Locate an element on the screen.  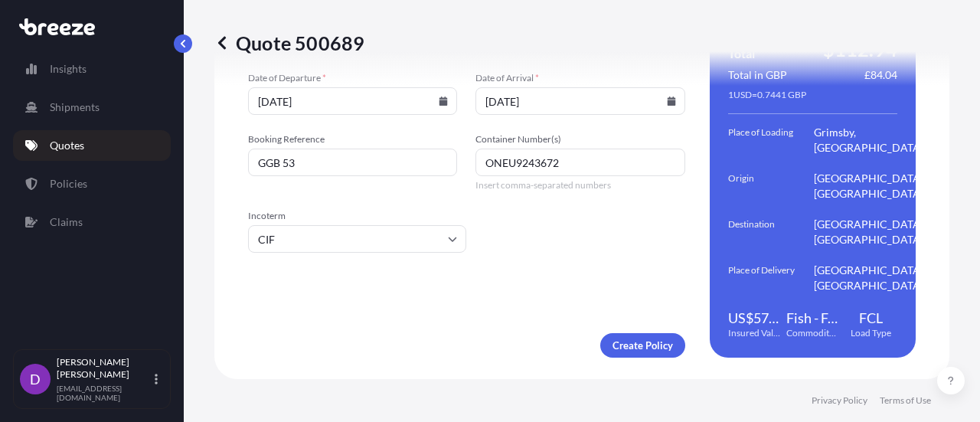
a: Insights is located at coordinates (92, 69).